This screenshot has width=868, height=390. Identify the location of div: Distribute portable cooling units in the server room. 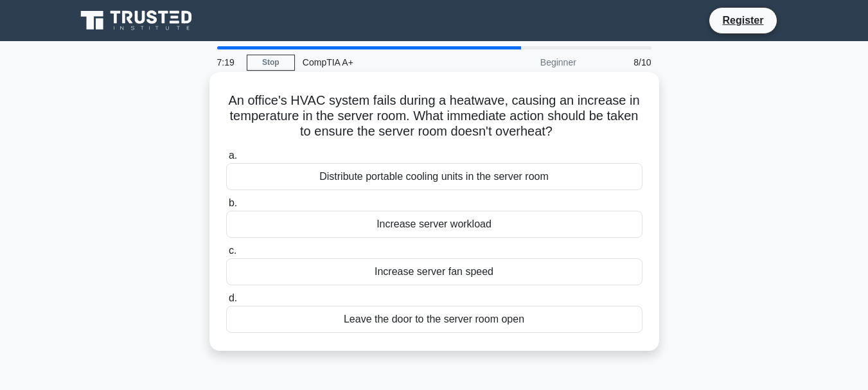
(435, 177).